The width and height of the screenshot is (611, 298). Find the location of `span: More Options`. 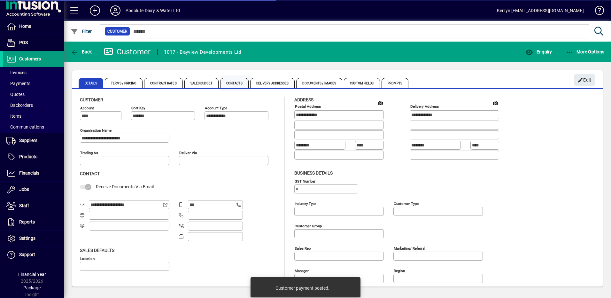

span: More Options is located at coordinates (585, 52).